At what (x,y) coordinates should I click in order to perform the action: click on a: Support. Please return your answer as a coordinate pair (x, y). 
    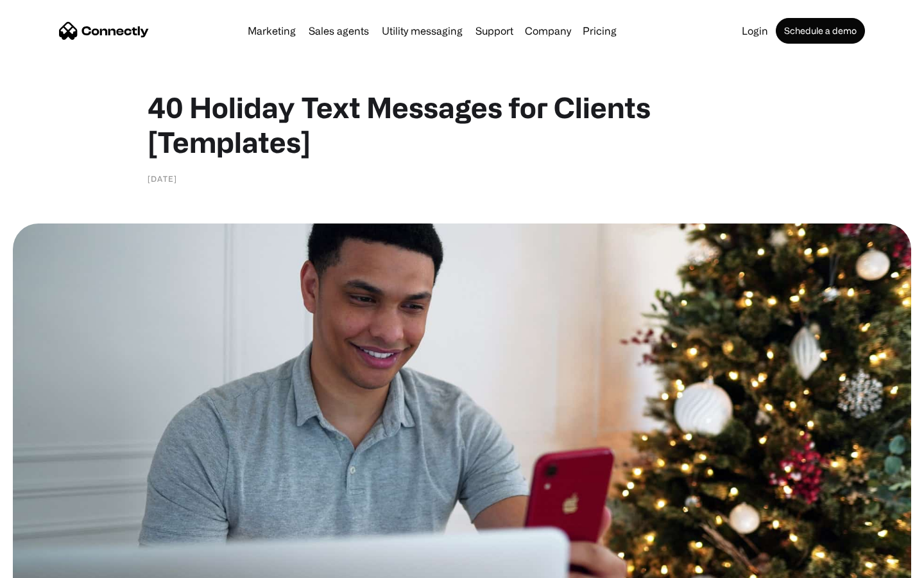
    Looking at the image, I should click on (494, 31).